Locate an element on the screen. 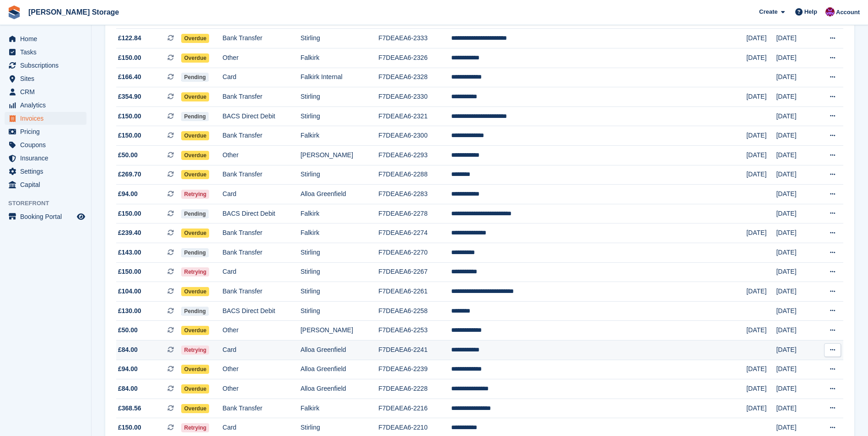 This screenshot has width=868, height=436. td: BACS Direct Debit is located at coordinates (261, 116).